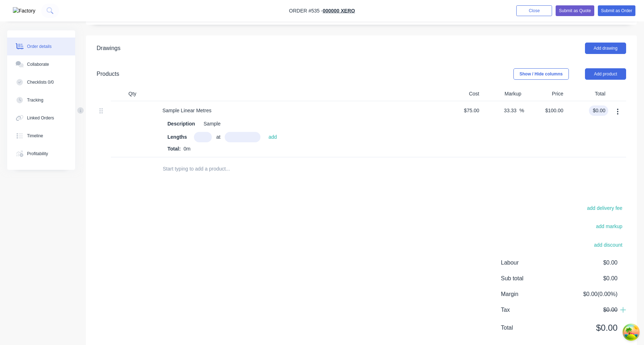  I want to click on button: Collaborate, so click(41, 65).